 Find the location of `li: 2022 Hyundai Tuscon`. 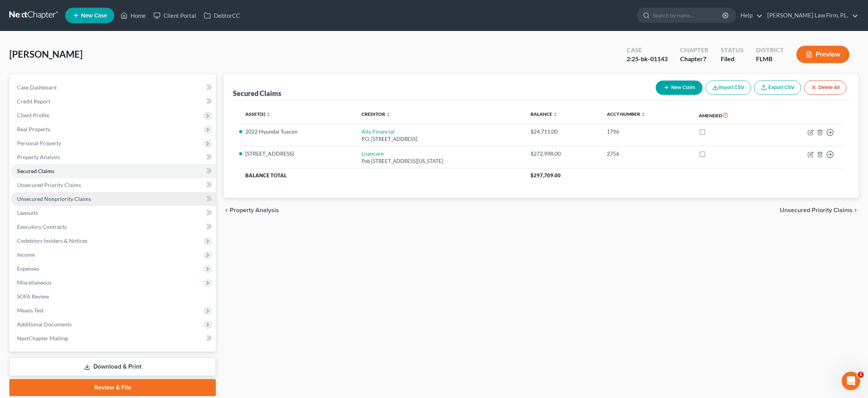

li: 2022 Hyundai Tuscon is located at coordinates (297, 131).